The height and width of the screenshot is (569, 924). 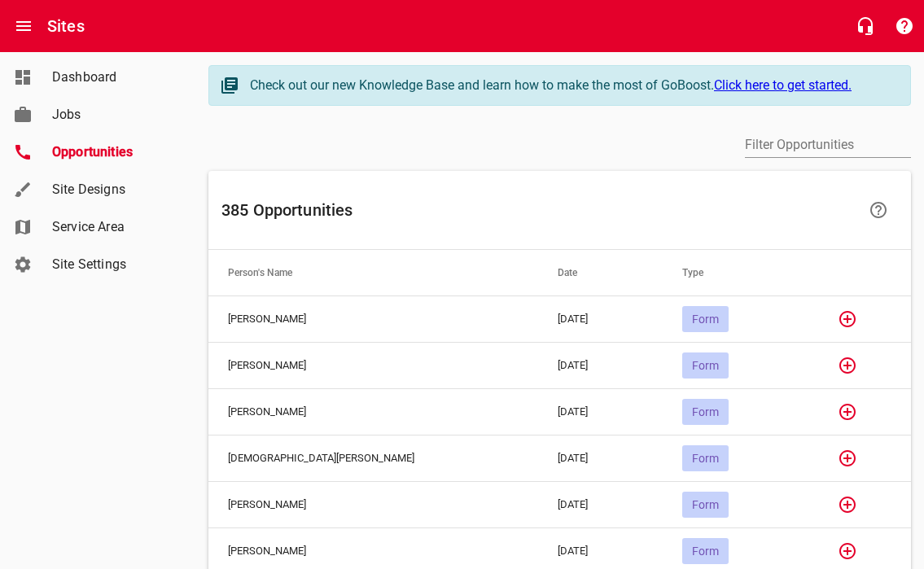 What do you see at coordinates (114, 115) in the screenshot?
I see `span: Jobs` at bounding box center [114, 115].